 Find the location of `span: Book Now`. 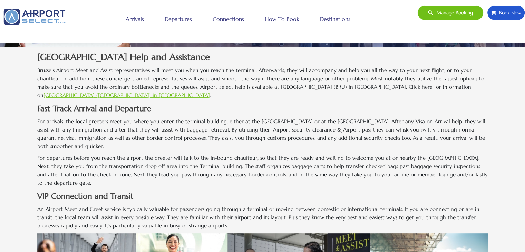

span: Book Now is located at coordinates (509, 13).